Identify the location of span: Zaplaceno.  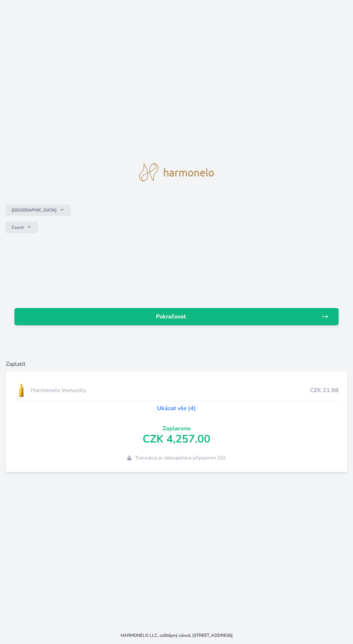
(176, 429).